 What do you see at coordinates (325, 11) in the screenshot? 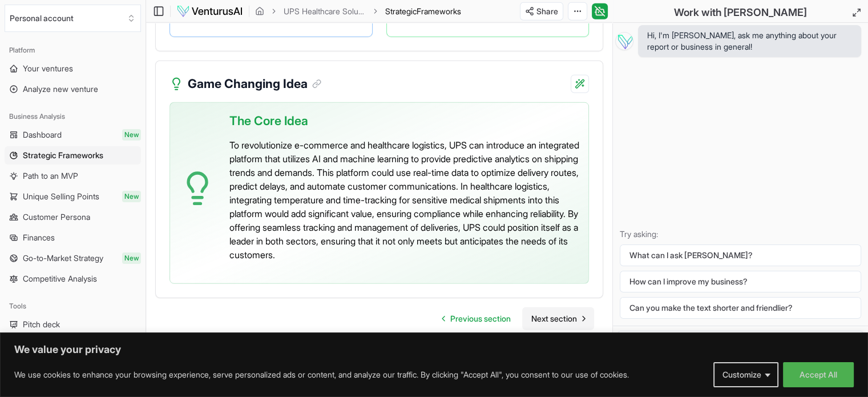
I see `a: UPS Healthcare Solutions` at bounding box center [325, 11].